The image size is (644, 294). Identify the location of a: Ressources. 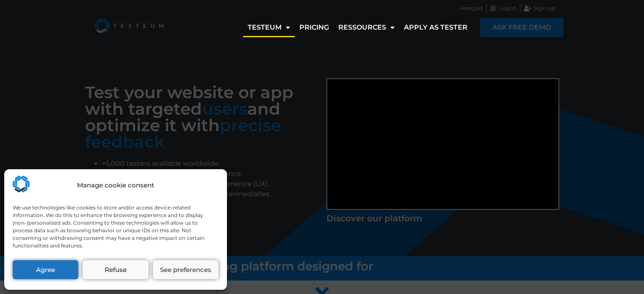
(366, 28).